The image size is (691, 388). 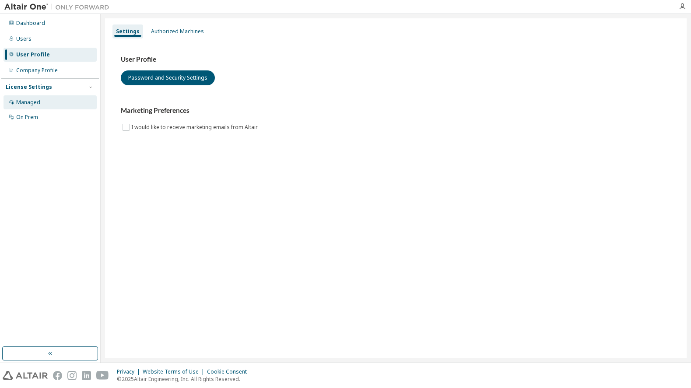 What do you see at coordinates (29, 87) in the screenshot?
I see `div: License Settings` at bounding box center [29, 87].